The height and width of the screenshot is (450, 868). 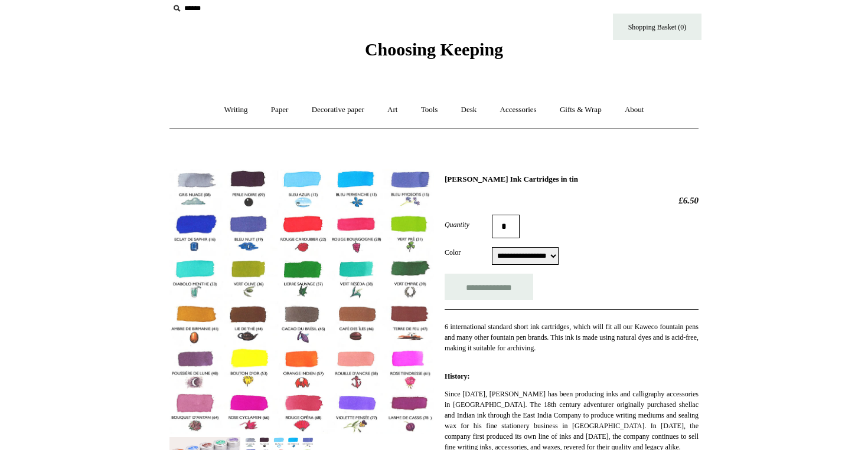 I want to click on a: Writing, so click(x=236, y=110).